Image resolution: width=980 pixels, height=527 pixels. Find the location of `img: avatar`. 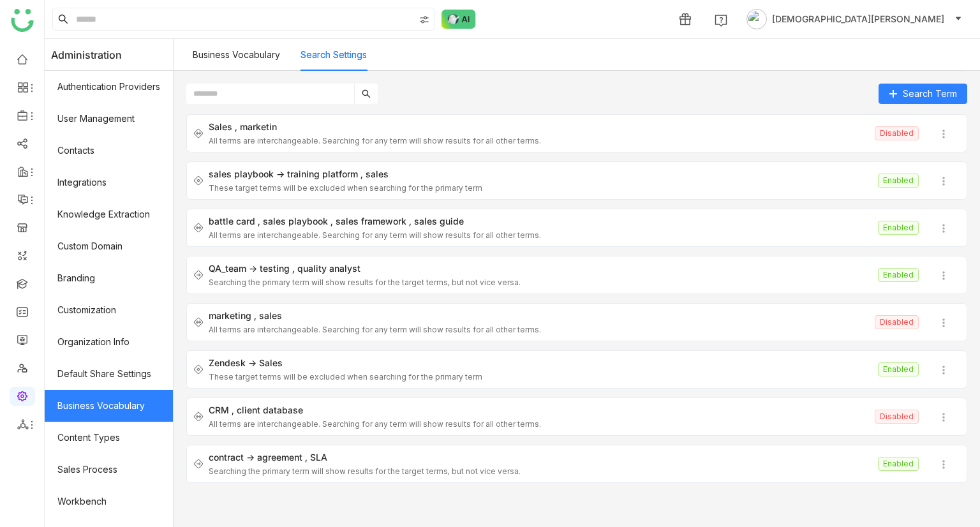

img: avatar is located at coordinates (757, 19).